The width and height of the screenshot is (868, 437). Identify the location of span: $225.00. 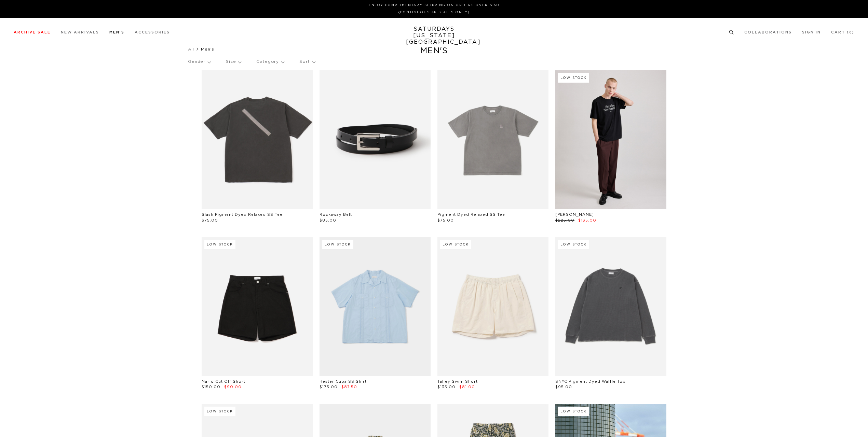
(564, 220).